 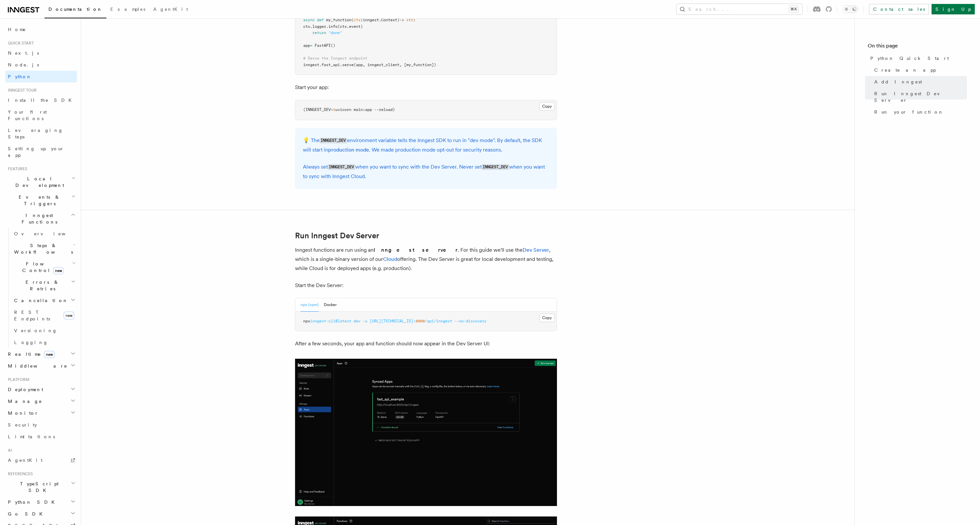 I want to click on span: 1, so click(x=334, y=109).